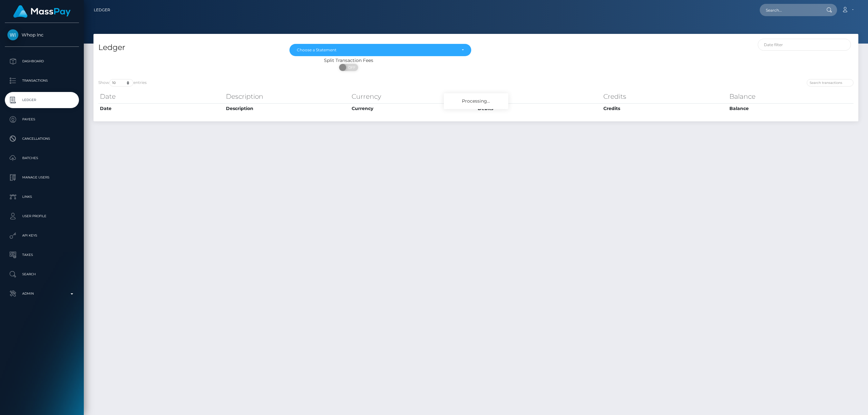  What do you see at coordinates (42, 177) in the screenshot?
I see `a: Manage Users` at bounding box center [42, 177].